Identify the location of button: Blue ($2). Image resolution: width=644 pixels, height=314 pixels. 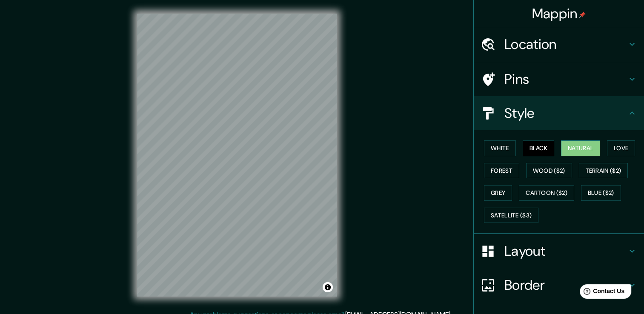
(601, 193).